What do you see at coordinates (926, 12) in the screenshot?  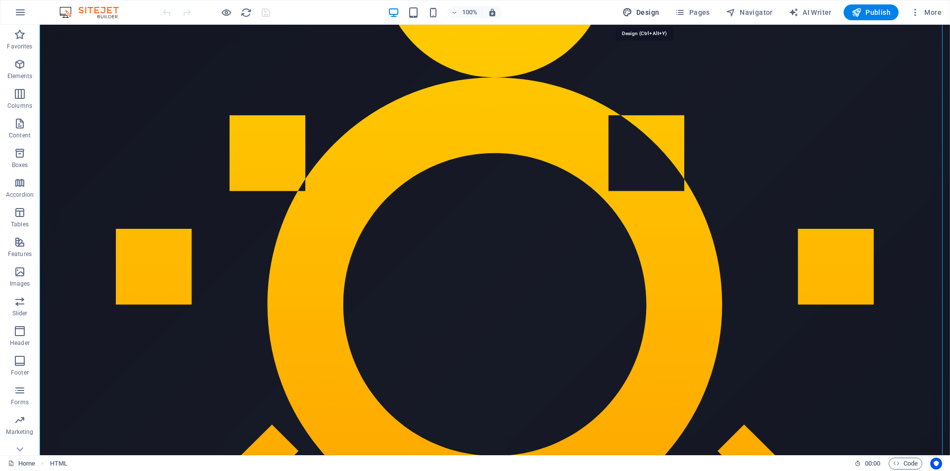 I see `span: More` at bounding box center [926, 12].